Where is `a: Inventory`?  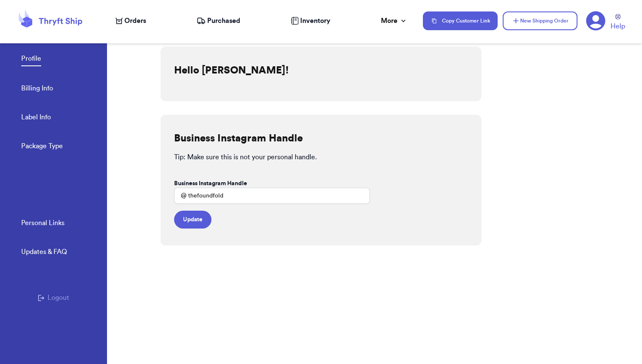
a: Inventory is located at coordinates (311, 21).